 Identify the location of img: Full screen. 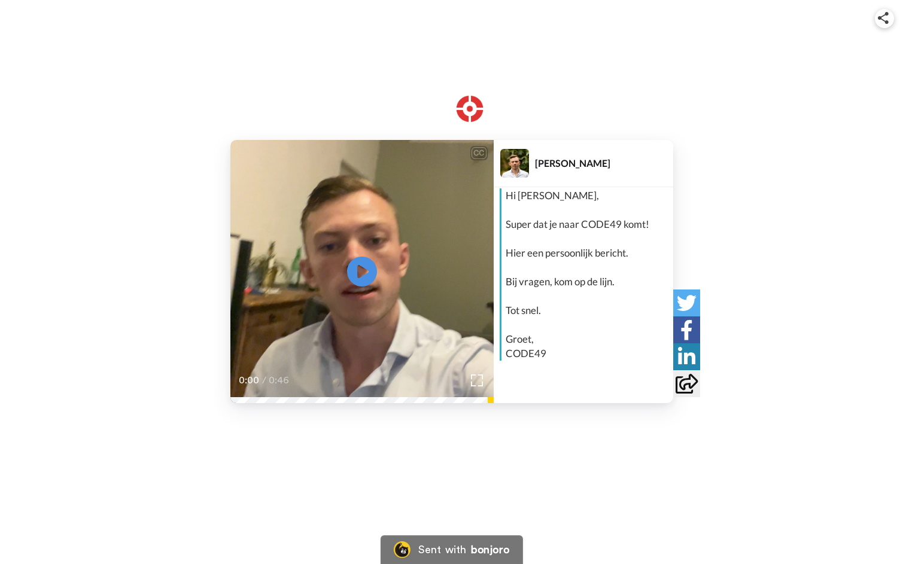
(477, 381).